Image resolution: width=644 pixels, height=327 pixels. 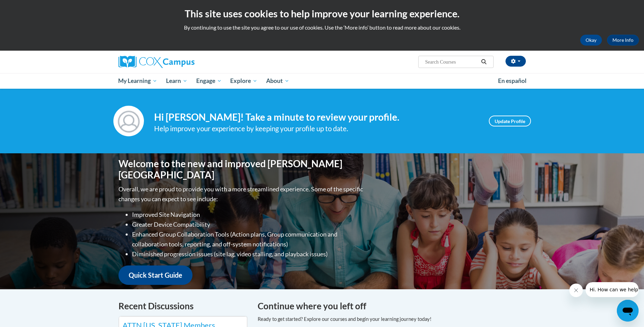 I want to click on li: Enhanced Group Collaboration Tools (Action plans, Group communication and collaboration tools, re..., so click(x=248, y=239).